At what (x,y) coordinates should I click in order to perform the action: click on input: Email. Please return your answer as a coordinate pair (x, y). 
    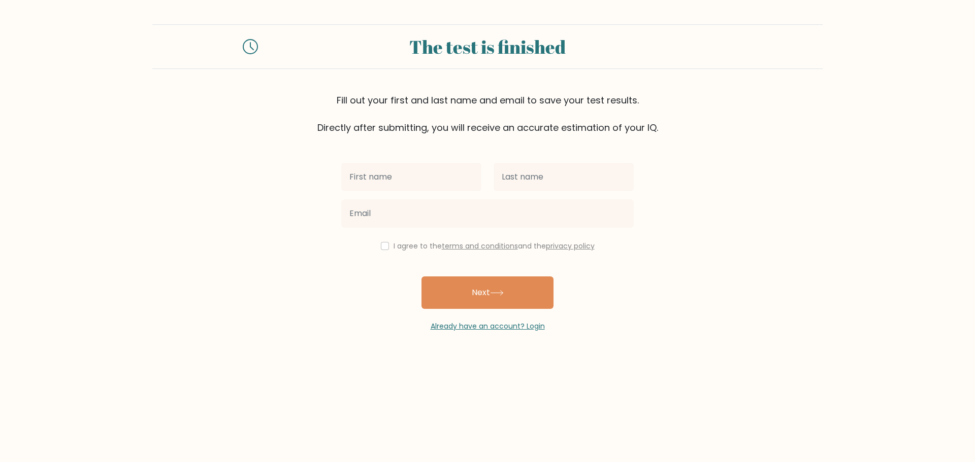
    Looking at the image, I should click on (487, 214).